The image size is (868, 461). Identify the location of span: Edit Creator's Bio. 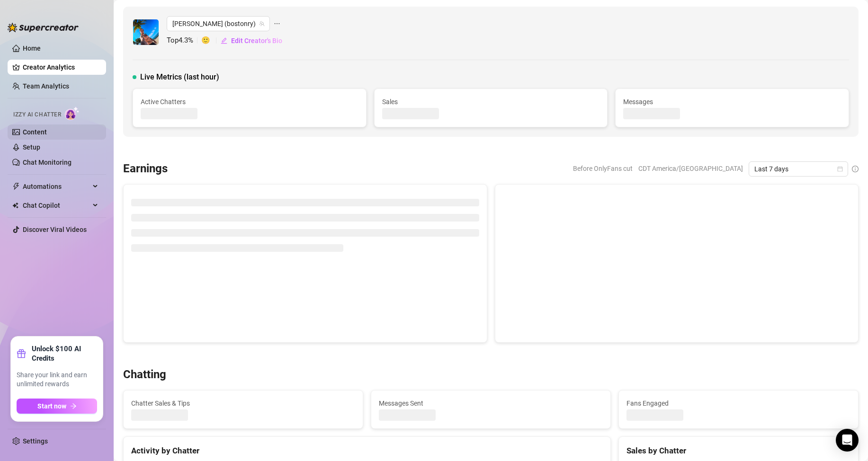
(257, 41).